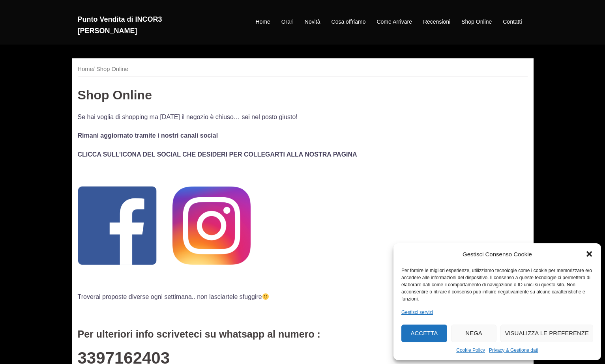 This screenshot has width=605, height=364. I want to click on button: Accetta, so click(424, 333).